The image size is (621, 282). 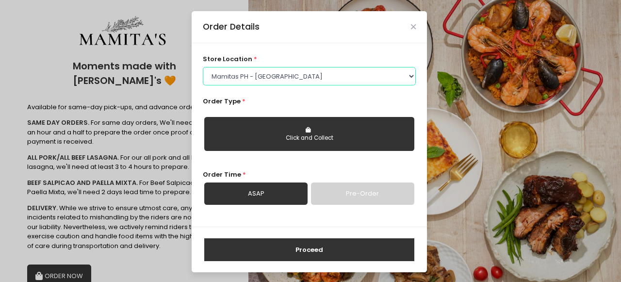 What do you see at coordinates (231, 27) in the screenshot?
I see `div: Order Details` at bounding box center [231, 27].